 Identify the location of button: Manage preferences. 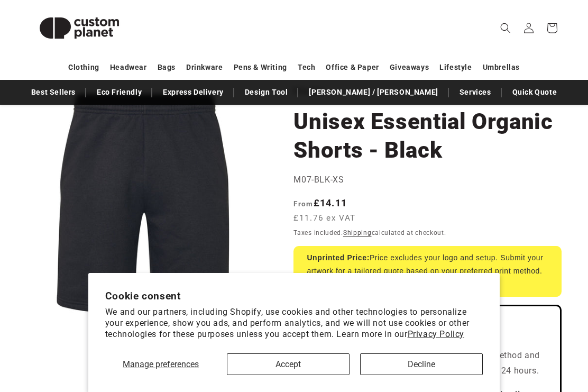
(161, 364).